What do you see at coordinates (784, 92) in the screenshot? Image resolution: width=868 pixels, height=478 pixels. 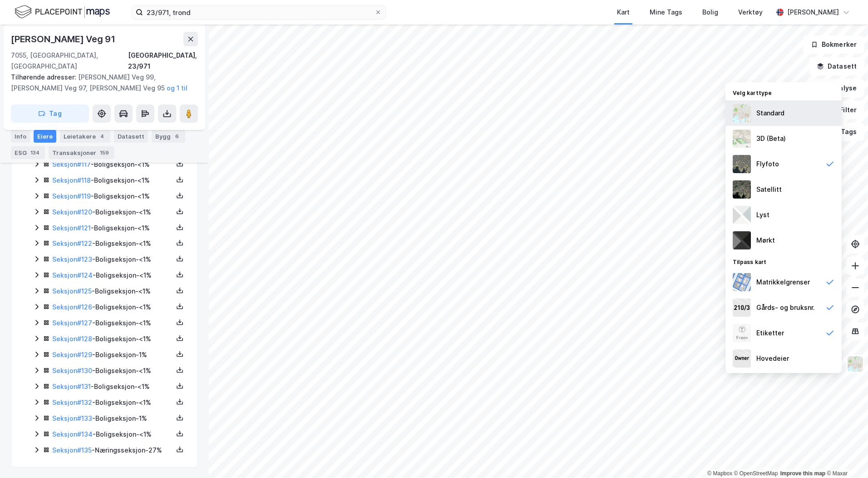 I see `div: Velg karttype` at bounding box center [784, 92].